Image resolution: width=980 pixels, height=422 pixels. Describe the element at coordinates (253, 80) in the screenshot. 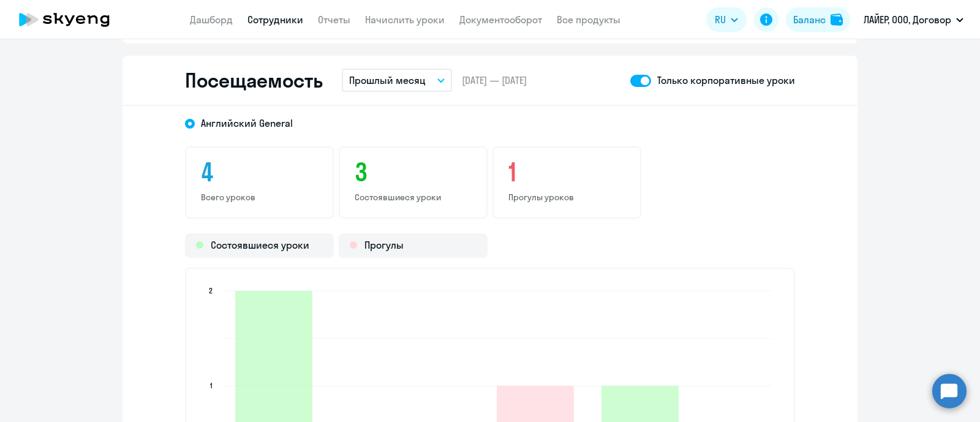

I see `h2: Посещаемость` at that location.